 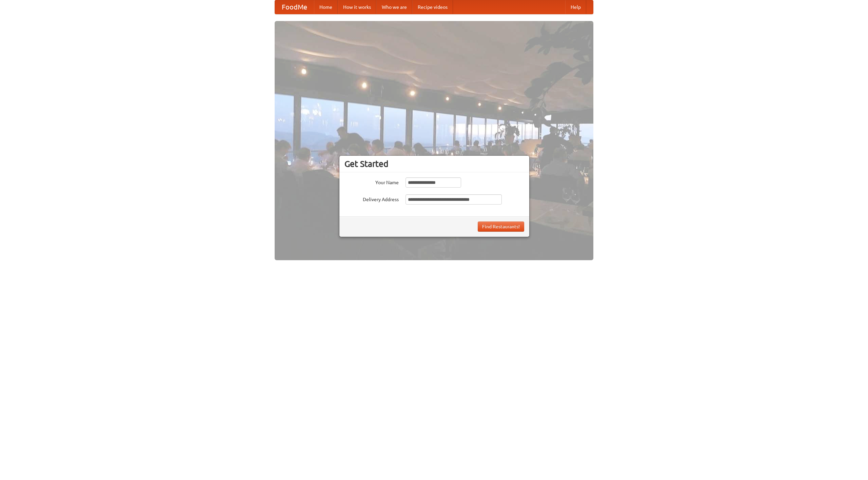 What do you see at coordinates (433, 7) in the screenshot?
I see `a: Recipe videos` at bounding box center [433, 7].